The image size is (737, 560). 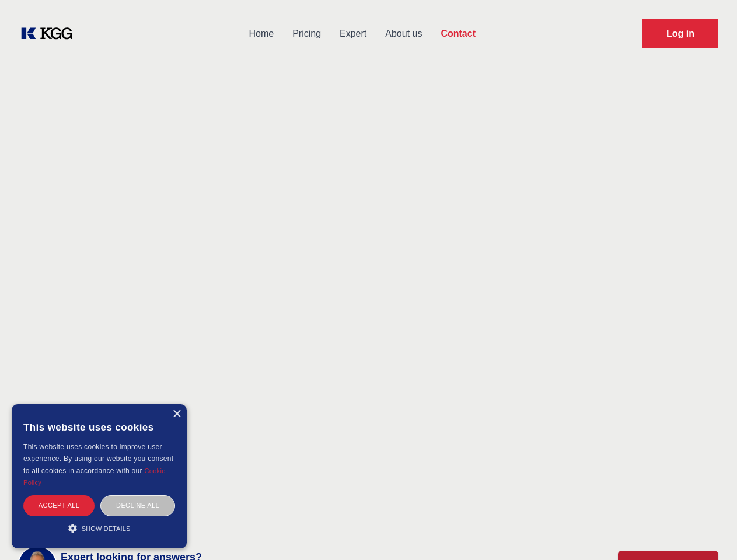 What do you see at coordinates (59, 505) in the screenshot?
I see `div: Accept all` at bounding box center [59, 505].